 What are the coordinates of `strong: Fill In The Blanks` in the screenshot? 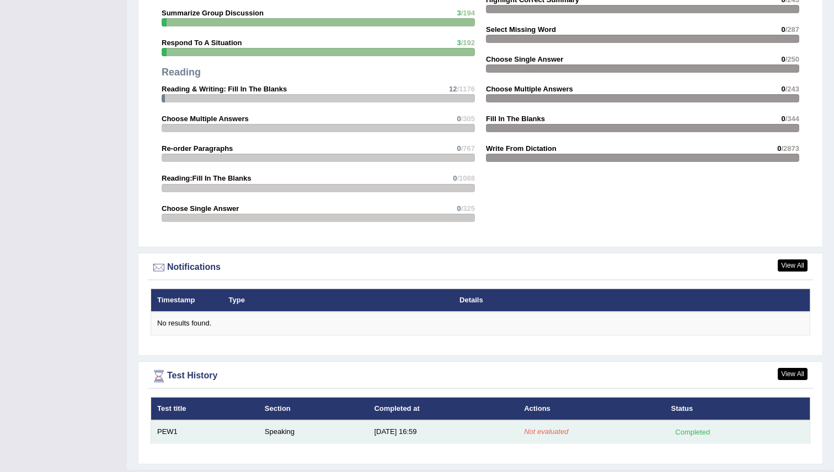 It's located at (515, 119).